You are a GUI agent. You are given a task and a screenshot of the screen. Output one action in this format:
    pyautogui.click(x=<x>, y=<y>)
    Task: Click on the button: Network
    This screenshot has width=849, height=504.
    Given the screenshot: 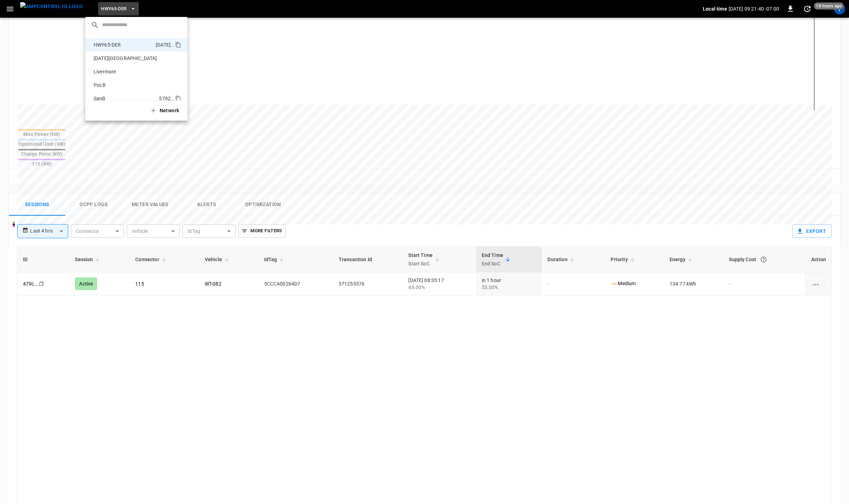 What is the action you would take?
    pyautogui.click(x=165, y=111)
    